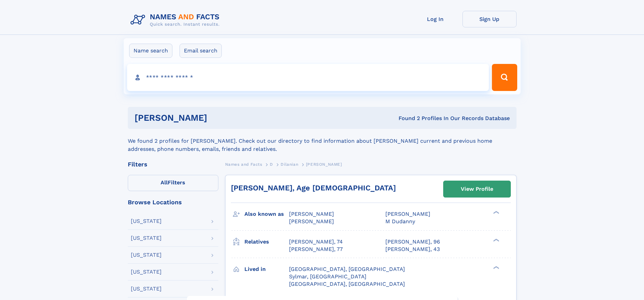 This screenshot has height=300, width=644. What do you see at coordinates (267, 242) in the screenshot?
I see `h3: Relatives` at bounding box center [267, 242].